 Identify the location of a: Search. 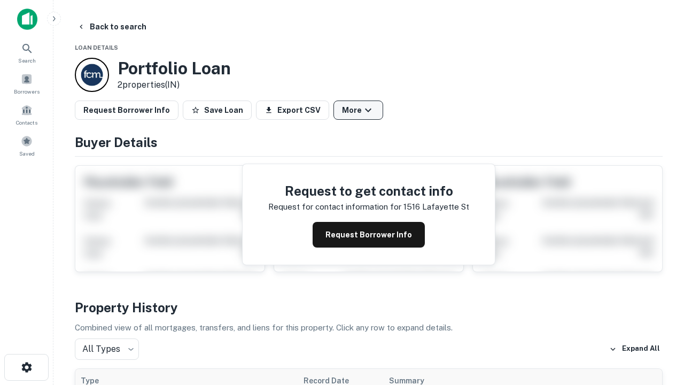
(27, 52).